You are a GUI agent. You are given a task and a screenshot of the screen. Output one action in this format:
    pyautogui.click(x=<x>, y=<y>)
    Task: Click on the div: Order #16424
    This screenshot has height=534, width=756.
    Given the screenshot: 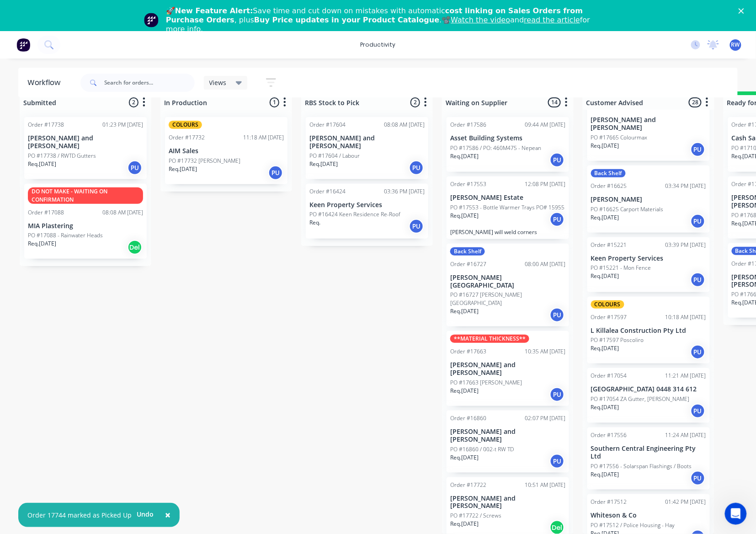 What is the action you would take?
    pyautogui.click(x=327, y=192)
    